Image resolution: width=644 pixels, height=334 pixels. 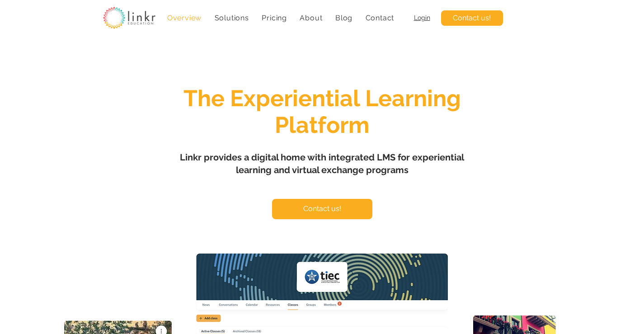 What do you see at coordinates (311, 17) in the screenshot?
I see `span: About` at bounding box center [311, 17].